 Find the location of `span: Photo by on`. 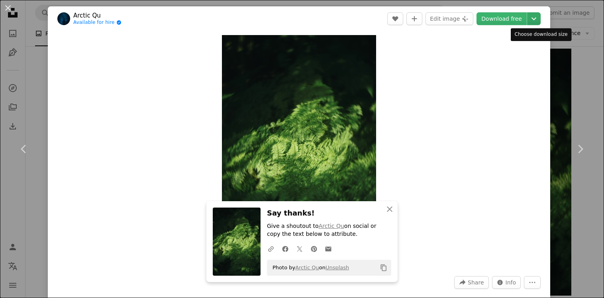

span: Photo by on is located at coordinates (309, 268).